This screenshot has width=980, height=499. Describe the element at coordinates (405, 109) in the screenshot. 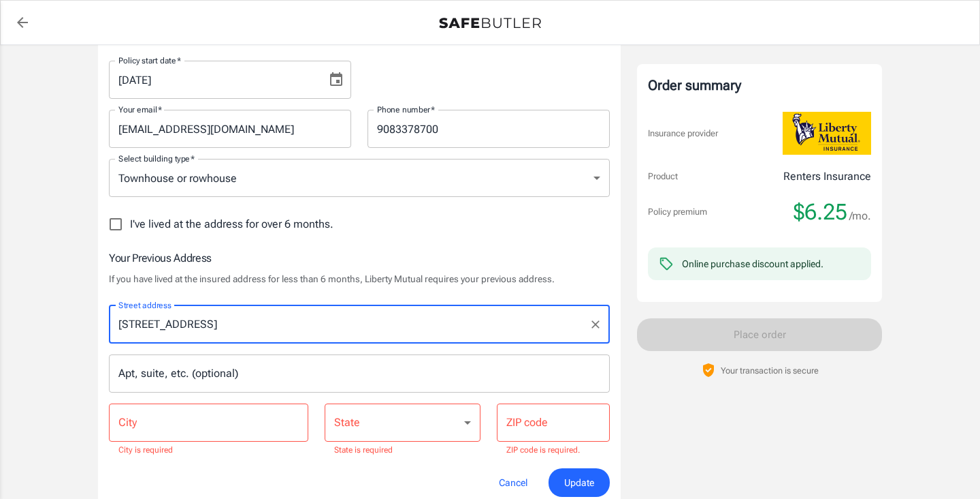

I see `label: Phone number` at that location.